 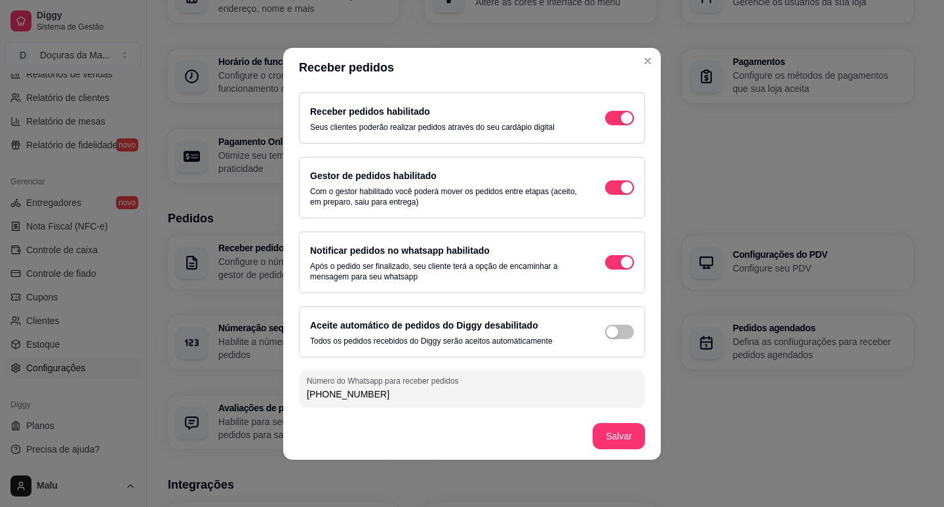 I want to click on label: Gestor de pedidos habilitado, so click(x=373, y=176).